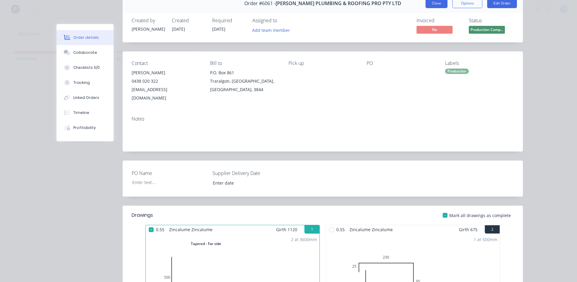 This screenshot has width=577, height=282. Describe the element at coordinates (287, 229) in the screenshot. I see `span: Girth 1120` at that location.